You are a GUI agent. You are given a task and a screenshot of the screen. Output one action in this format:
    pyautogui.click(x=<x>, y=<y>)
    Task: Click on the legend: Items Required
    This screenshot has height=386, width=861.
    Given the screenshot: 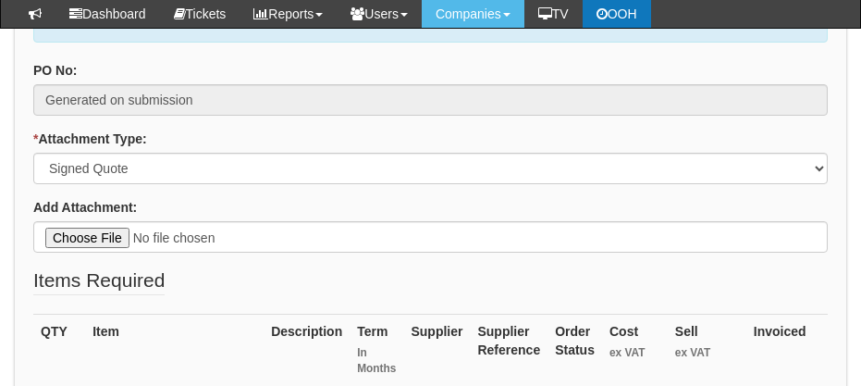 What is the action you would take?
    pyautogui.click(x=99, y=280)
    